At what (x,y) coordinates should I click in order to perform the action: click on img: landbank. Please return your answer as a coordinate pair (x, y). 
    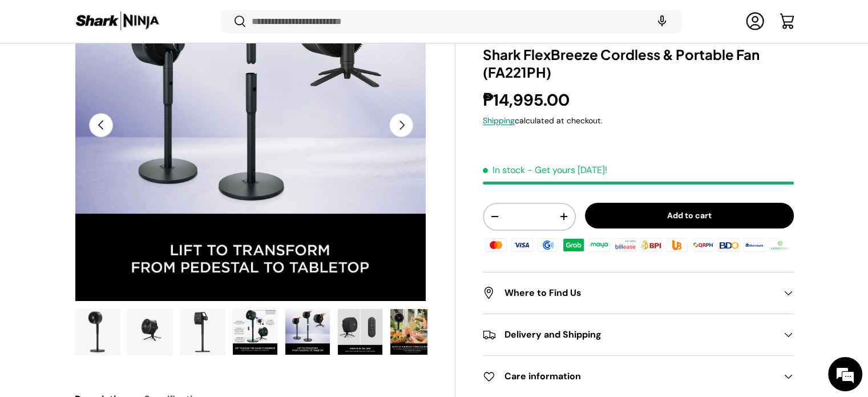
    Looking at the image, I should click on (780, 245).